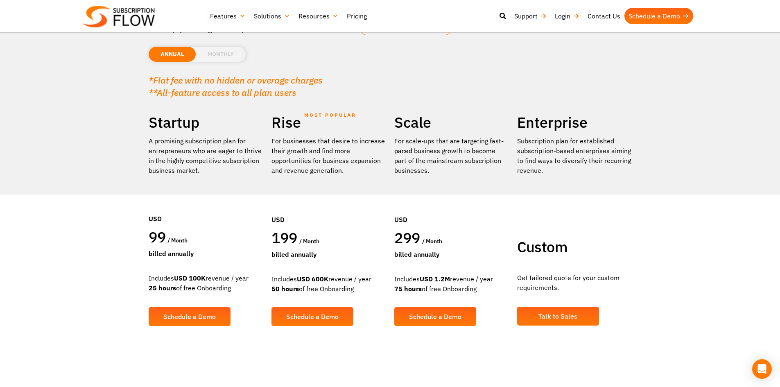 This screenshot has width=780, height=387. I want to click on h2: Enterprise, so click(574, 122).